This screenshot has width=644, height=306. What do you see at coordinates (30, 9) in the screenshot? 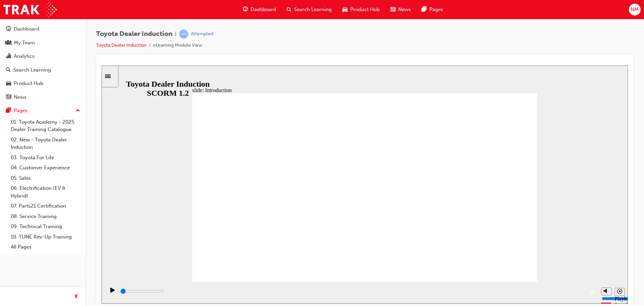
I see `a: Trak` at bounding box center [30, 9].